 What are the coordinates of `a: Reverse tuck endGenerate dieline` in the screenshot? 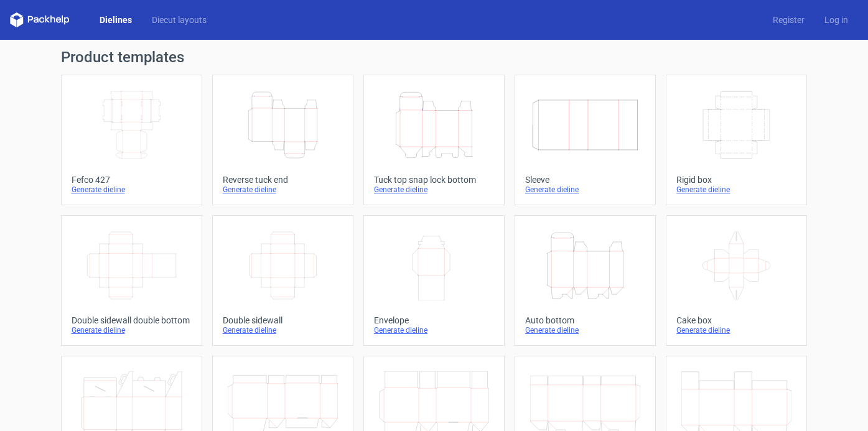 It's located at (283, 140).